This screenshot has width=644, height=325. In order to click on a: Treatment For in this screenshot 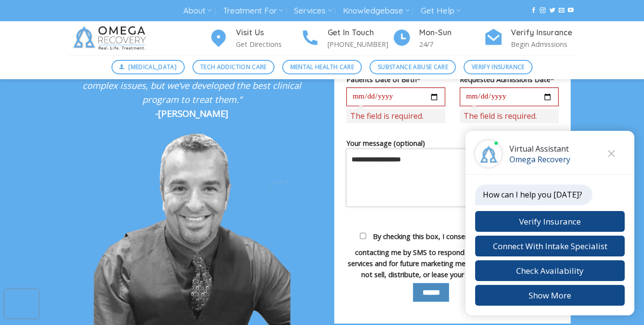, I will do `click(253, 10)`.